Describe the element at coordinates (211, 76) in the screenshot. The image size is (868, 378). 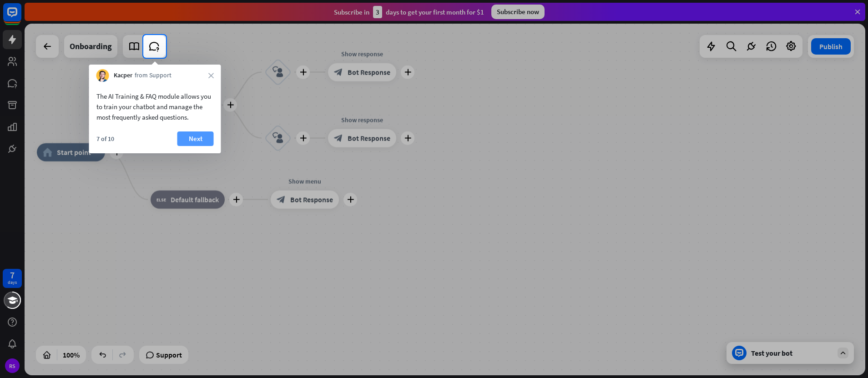
I see `i: close` at that location.